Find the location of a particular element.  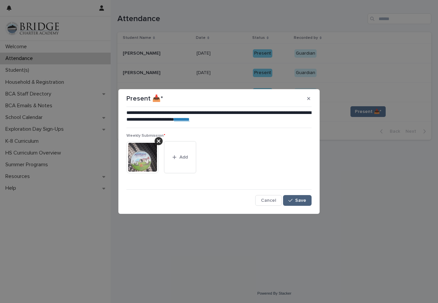

p: Present 📥* is located at coordinates (145, 99).